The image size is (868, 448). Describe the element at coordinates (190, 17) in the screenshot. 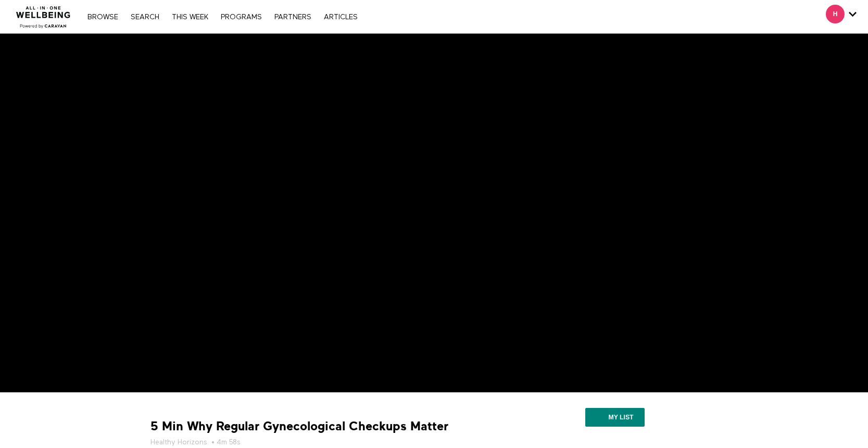

I see `a: THIS WEEK` at that location.